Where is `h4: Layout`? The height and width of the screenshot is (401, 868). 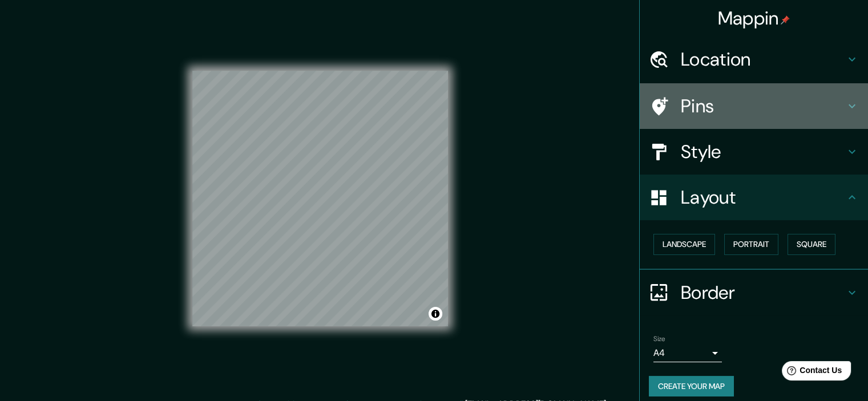
h4: Layout is located at coordinates (763, 197).